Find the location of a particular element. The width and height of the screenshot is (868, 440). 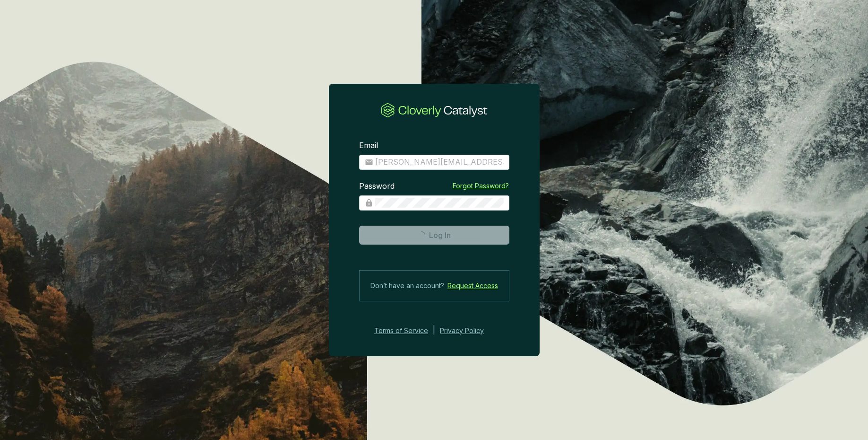

label: Email is located at coordinates (368, 146).